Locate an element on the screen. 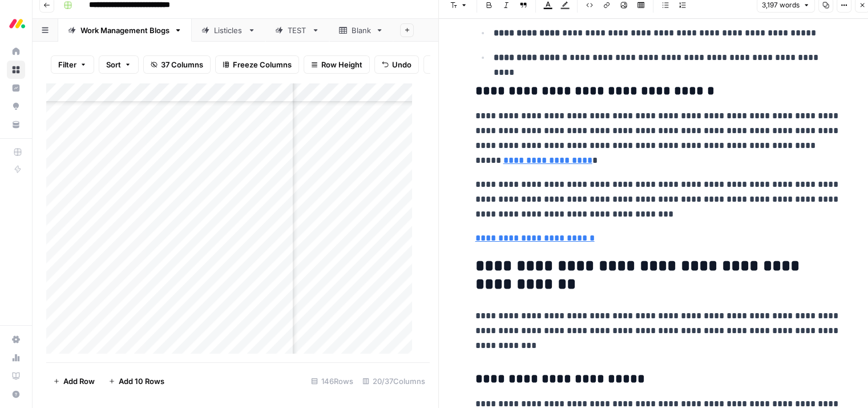  span: 37 Columns is located at coordinates (182, 64).